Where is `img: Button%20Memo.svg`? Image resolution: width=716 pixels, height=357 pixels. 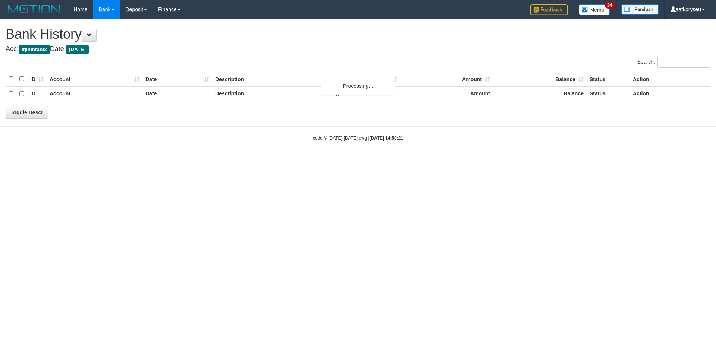 img: Button%20Memo.svg is located at coordinates (594, 10).